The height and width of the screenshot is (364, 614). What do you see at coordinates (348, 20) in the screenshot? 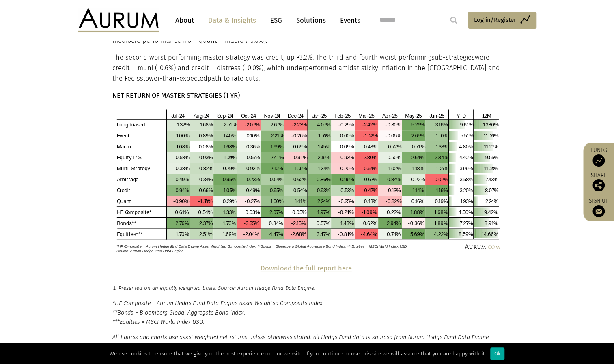
I see `a: Events` at bounding box center [348, 20].